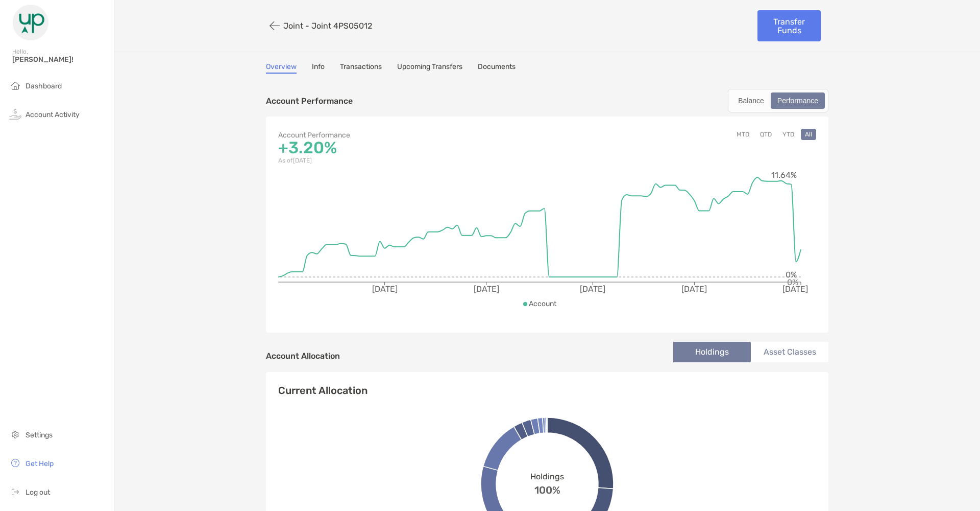 The height and width of the screenshot is (511, 980). I want to click on span: 100%, so click(547, 488).